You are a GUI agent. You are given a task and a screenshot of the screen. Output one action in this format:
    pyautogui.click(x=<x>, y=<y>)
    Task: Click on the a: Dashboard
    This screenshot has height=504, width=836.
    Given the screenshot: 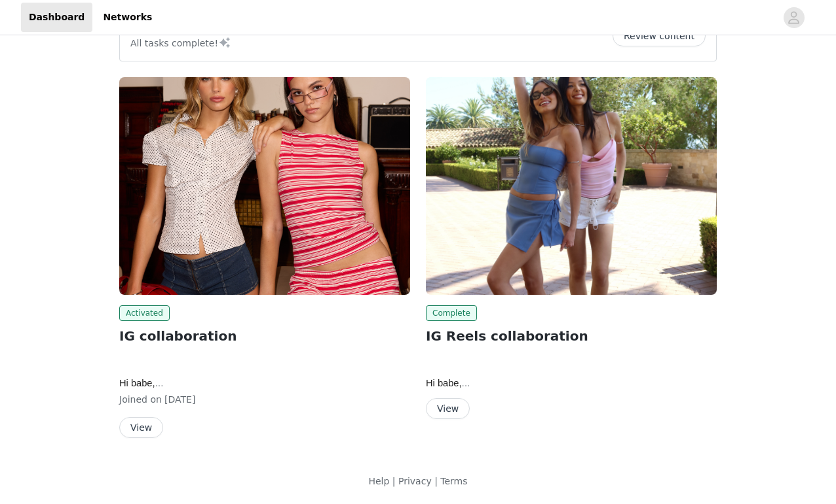 What is the action you would take?
    pyautogui.click(x=56, y=17)
    